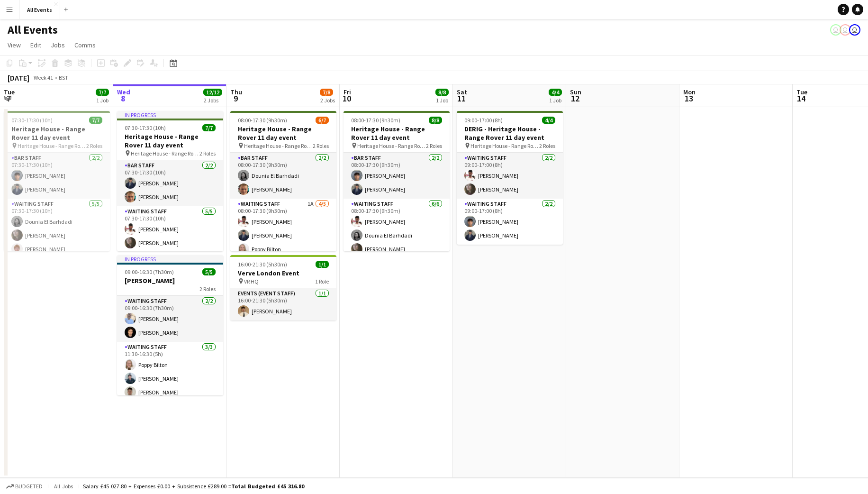  I want to click on span: 9, so click(235, 98).